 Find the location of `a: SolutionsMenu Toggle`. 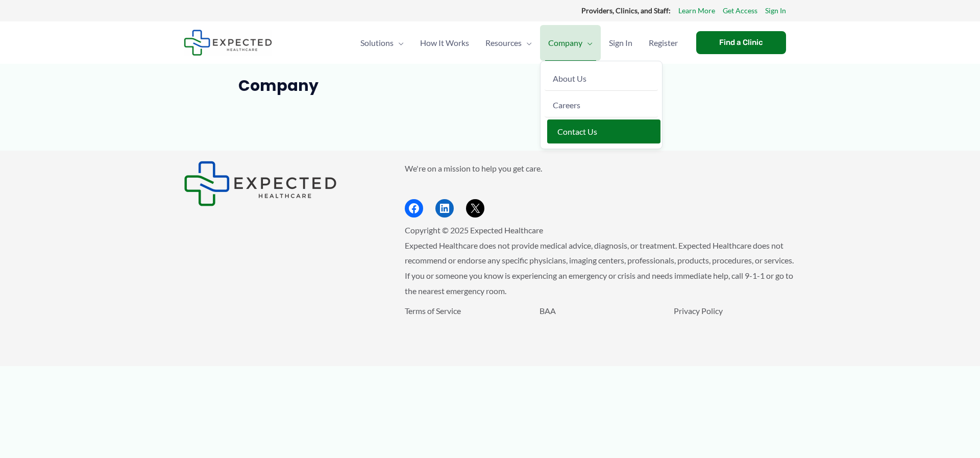

a: SolutionsMenu Toggle is located at coordinates (382, 43).